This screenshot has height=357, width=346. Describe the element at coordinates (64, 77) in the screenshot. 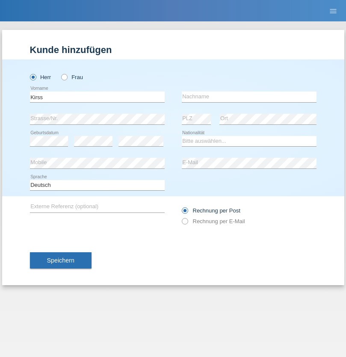

I see `input: Frau` at that location.